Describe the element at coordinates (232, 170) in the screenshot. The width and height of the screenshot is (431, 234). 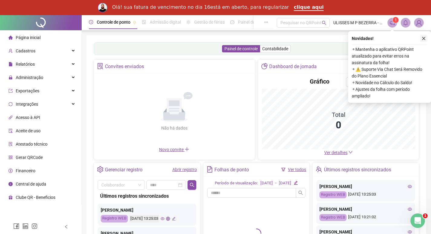
I see `div: Folhas de ponto` at that location.